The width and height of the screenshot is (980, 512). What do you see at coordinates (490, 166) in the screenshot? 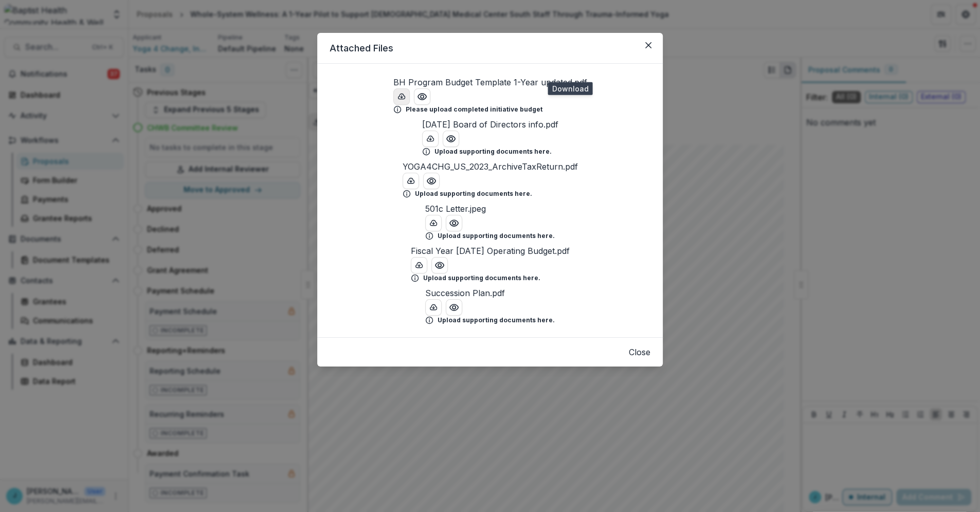
I see `p: YOGA4CHG_US_2023_ArchiveTaxReturn.pdf` at bounding box center [490, 166].